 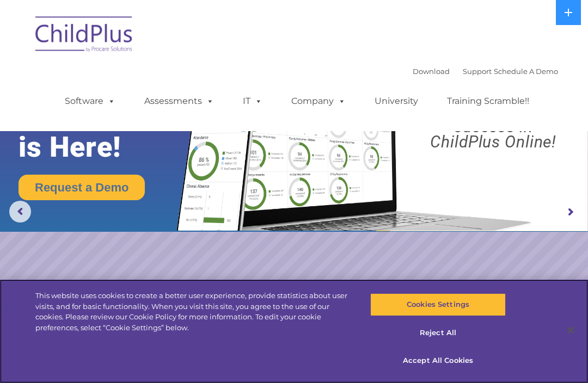 I want to click on a: Assessments, so click(x=179, y=101).